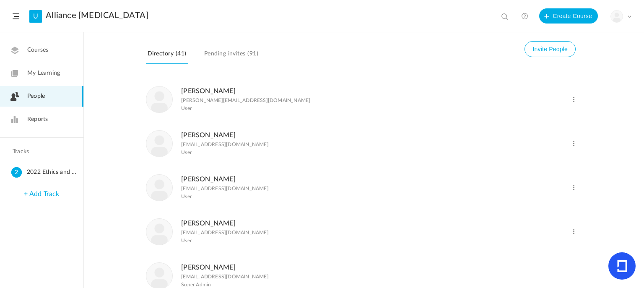 This screenshot has height=288, width=644. Describe the element at coordinates (37, 119) in the screenshot. I see `span: Reports` at that location.